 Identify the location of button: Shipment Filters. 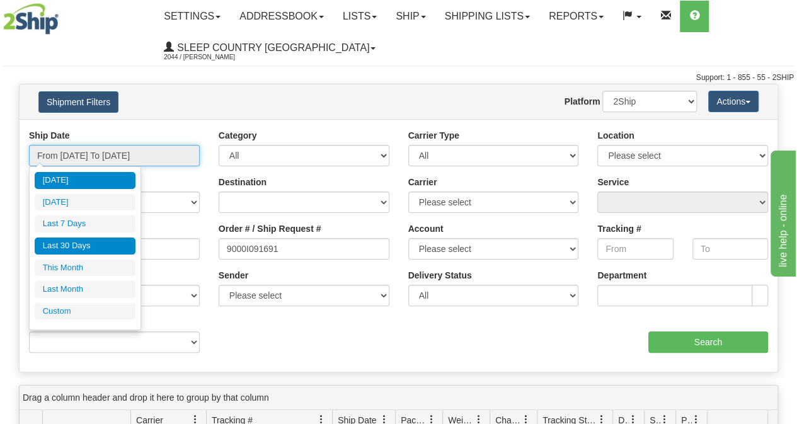
(78, 102).